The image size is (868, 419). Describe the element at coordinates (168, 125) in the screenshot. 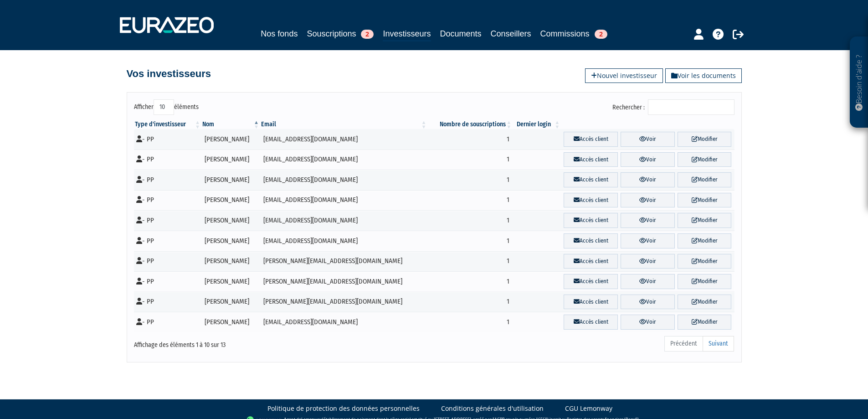

I see `th: Type d'investisseur : activer pour trier la colonne par ordre croissant` at that location.